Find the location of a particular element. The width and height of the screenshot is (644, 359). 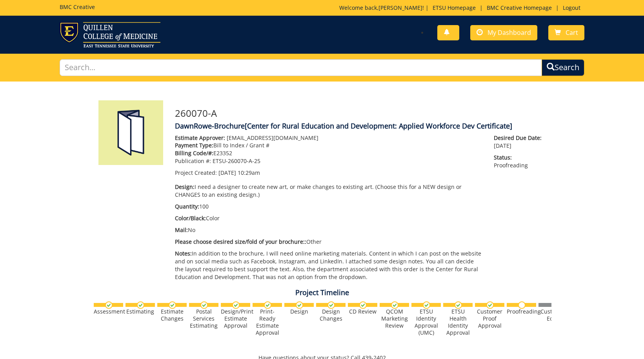

span: Please choose desired size/fold of your brochure:: is located at coordinates (240, 241).